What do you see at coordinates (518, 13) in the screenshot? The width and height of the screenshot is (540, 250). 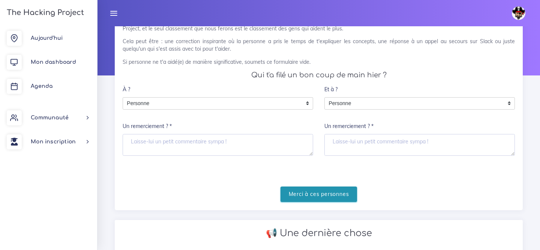 I see `img: avatar` at bounding box center [518, 13].